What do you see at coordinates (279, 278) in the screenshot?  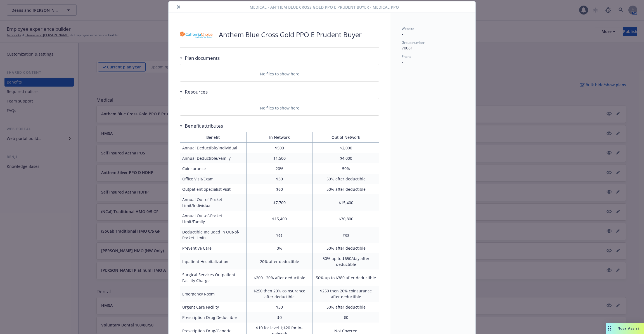 I see `td: $200 +20% after deductible` at bounding box center [279, 278].